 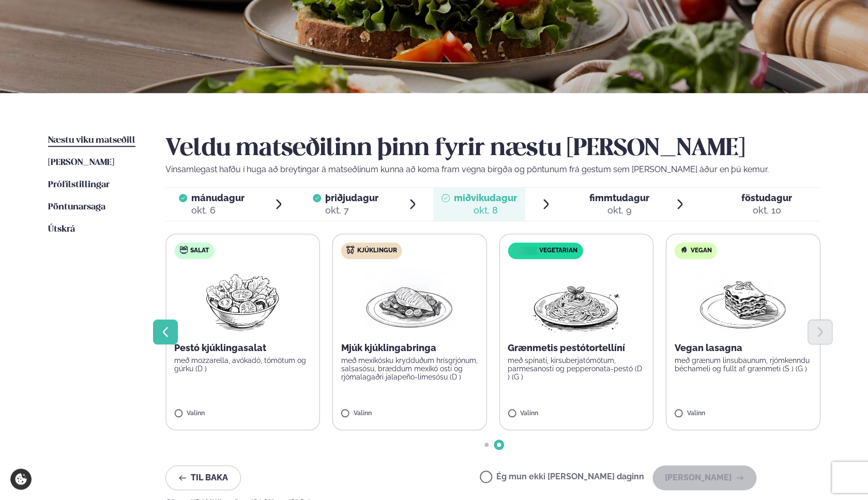 What do you see at coordinates (203, 478) in the screenshot?
I see `button: Til baka` at bounding box center [203, 478].